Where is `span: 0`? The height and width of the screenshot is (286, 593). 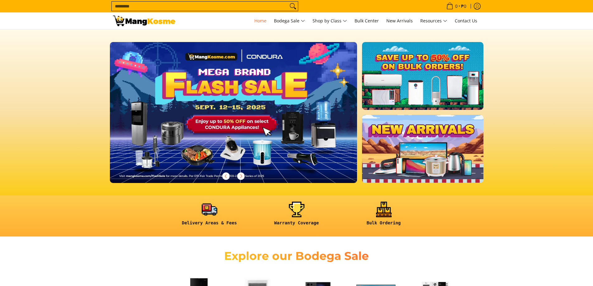 span: 0 is located at coordinates (457, 6).